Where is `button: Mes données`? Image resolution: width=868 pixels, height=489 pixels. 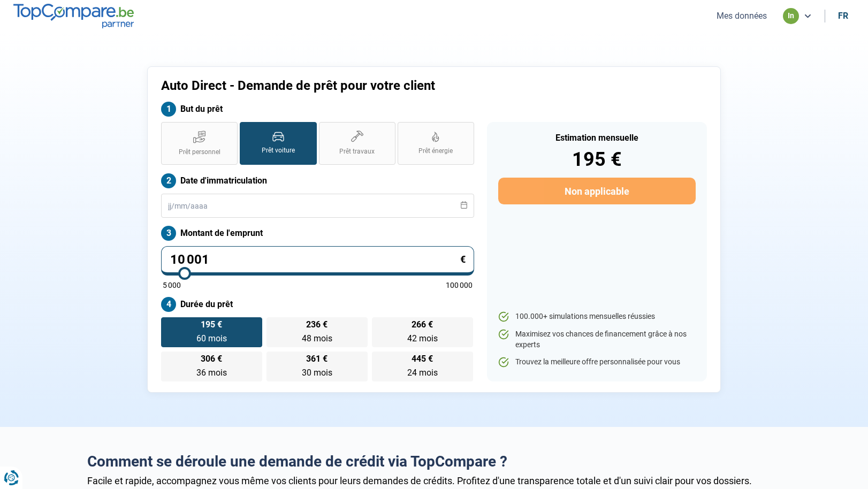
button: Mes données is located at coordinates (742, 16).